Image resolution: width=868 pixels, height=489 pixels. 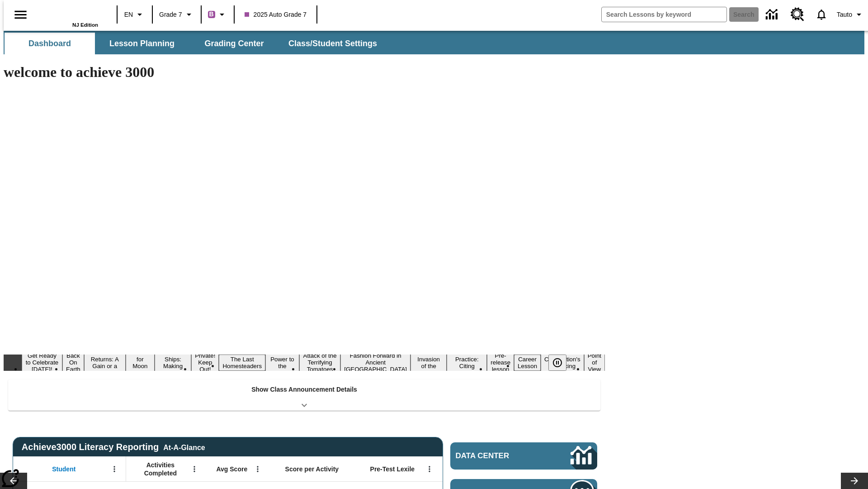 What do you see at coordinates (664, 14) in the screenshot?
I see `input: search field` at bounding box center [664, 14].